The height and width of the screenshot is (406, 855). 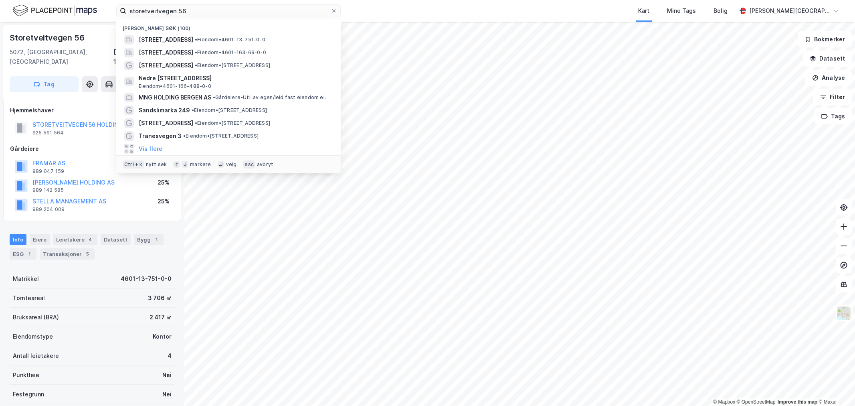 What do you see at coordinates (29, 298) in the screenshot?
I see `div: Tomteareal` at bounding box center [29, 298].